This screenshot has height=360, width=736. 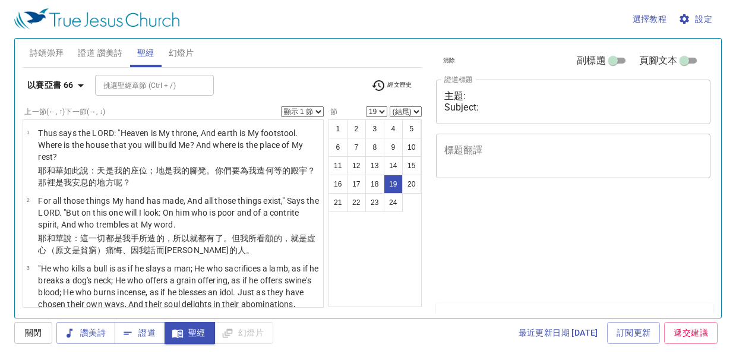 What do you see at coordinates (100, 53) in the screenshot?
I see `span: 證道 讚美詩` at bounding box center [100, 53].